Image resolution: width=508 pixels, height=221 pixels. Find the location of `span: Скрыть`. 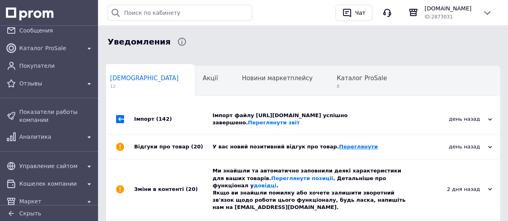

span: Скрыть is located at coordinates (30, 214).